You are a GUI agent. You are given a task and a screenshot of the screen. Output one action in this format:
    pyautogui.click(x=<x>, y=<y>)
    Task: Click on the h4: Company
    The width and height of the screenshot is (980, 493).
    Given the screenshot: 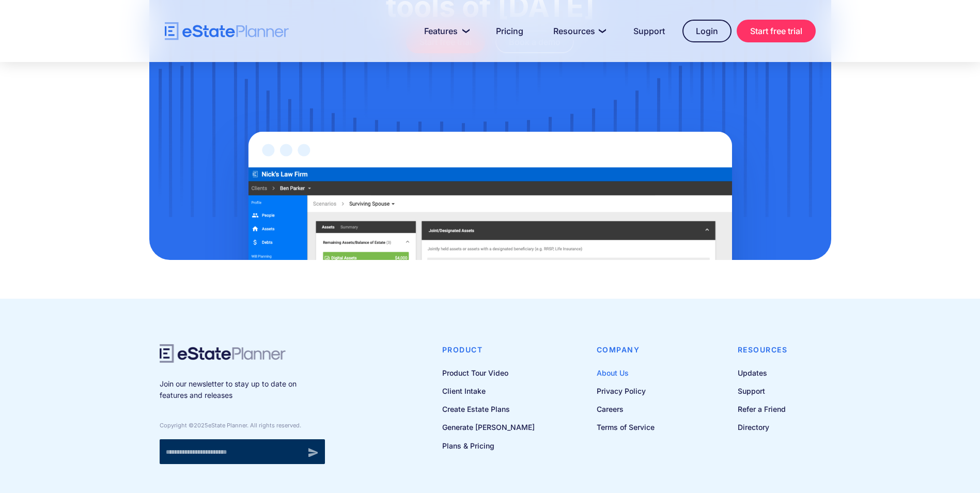 What is the action you would take?
    pyautogui.click(x=626, y=350)
    